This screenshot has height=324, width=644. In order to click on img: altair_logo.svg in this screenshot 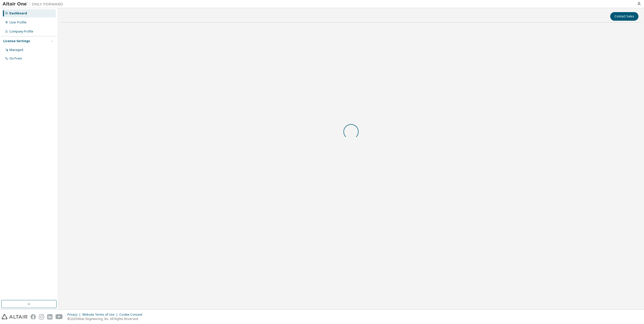, I will do `click(14, 317)`.